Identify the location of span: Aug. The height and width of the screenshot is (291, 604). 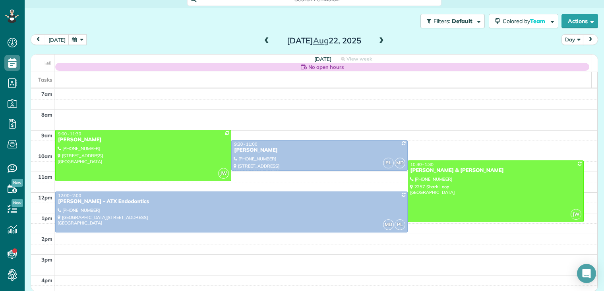
(321, 40).